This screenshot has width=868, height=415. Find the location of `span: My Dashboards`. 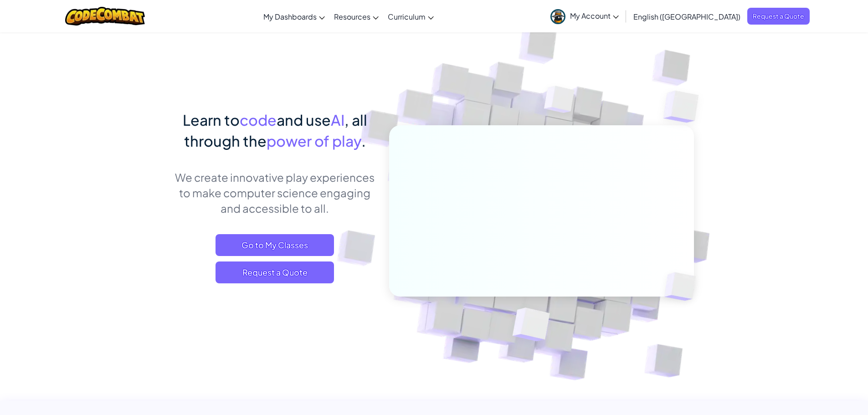

span: My Dashboards is located at coordinates (289, 16).